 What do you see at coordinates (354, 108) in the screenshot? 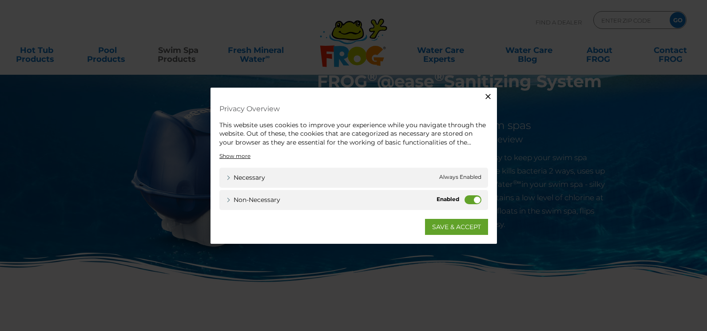
I see `h4: Privacy Overview` at bounding box center [354, 108].